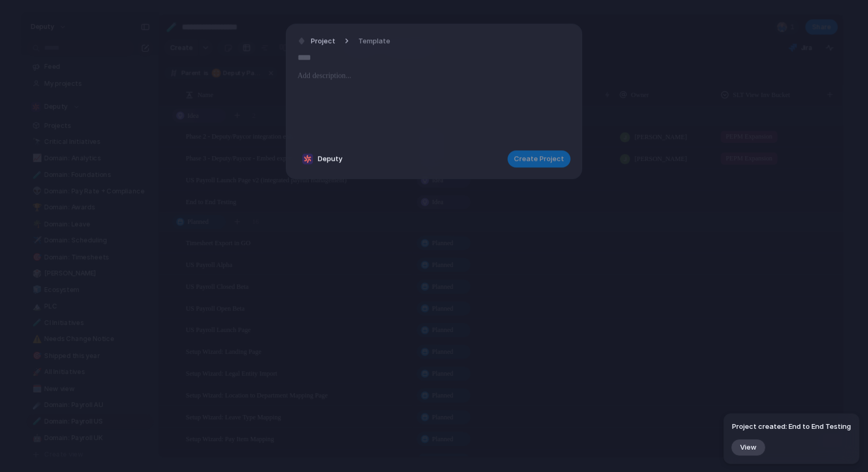  What do you see at coordinates (791, 427) in the screenshot?
I see `span: Project created: End to End Testing` at bounding box center [791, 427].